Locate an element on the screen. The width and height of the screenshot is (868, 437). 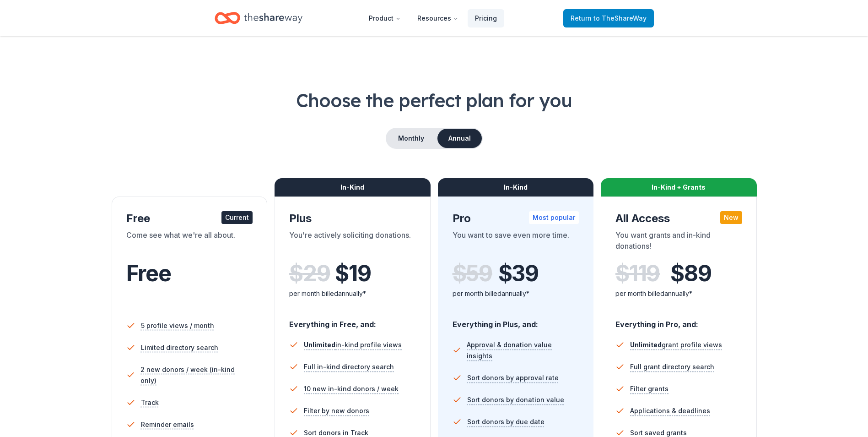
span: $ 89 is located at coordinates (691, 273).